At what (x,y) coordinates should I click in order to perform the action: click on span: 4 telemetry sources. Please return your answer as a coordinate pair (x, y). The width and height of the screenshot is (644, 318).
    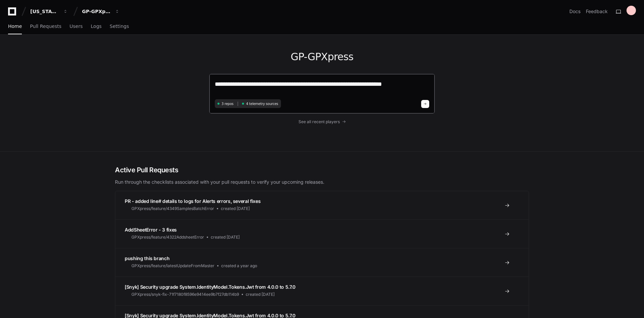
    Looking at the image, I should click on (262, 104).